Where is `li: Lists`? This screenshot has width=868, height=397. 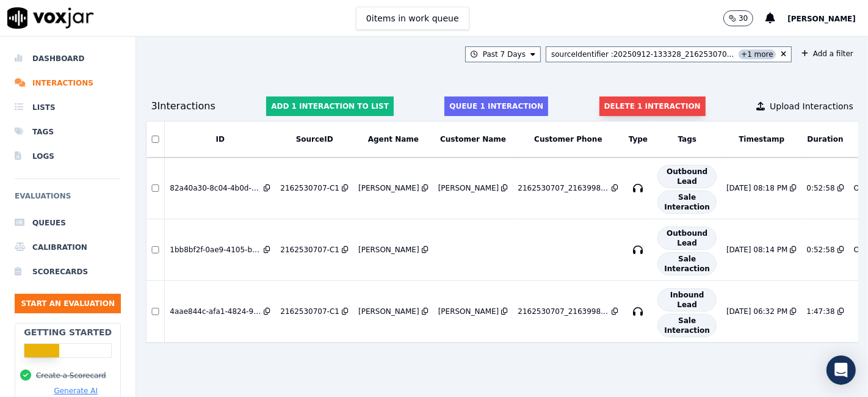 li: Lists is located at coordinates (68, 107).